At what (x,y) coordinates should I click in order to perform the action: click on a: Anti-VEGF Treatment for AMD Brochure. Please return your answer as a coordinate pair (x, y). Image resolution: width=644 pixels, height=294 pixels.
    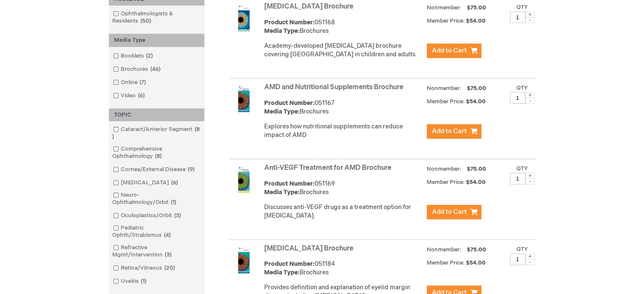
    Looking at the image, I should click on (328, 168).